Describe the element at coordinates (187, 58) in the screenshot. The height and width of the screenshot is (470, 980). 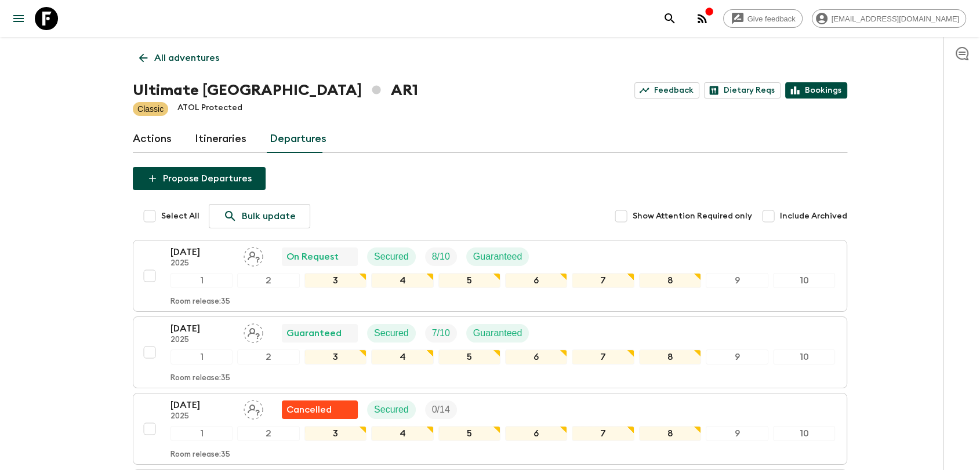
I see `p: All adventures` at that location.